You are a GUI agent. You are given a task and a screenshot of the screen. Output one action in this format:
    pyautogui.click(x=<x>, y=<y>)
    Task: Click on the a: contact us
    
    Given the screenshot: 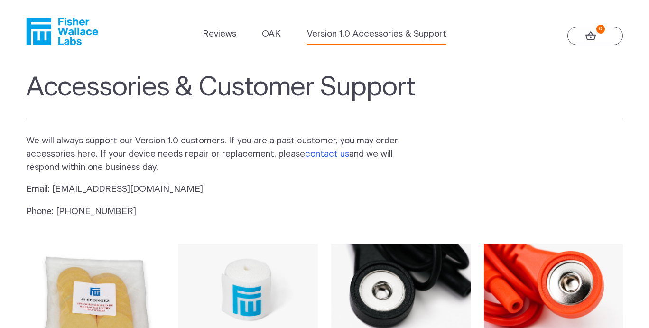 What is the action you would take?
    pyautogui.click(x=327, y=154)
    